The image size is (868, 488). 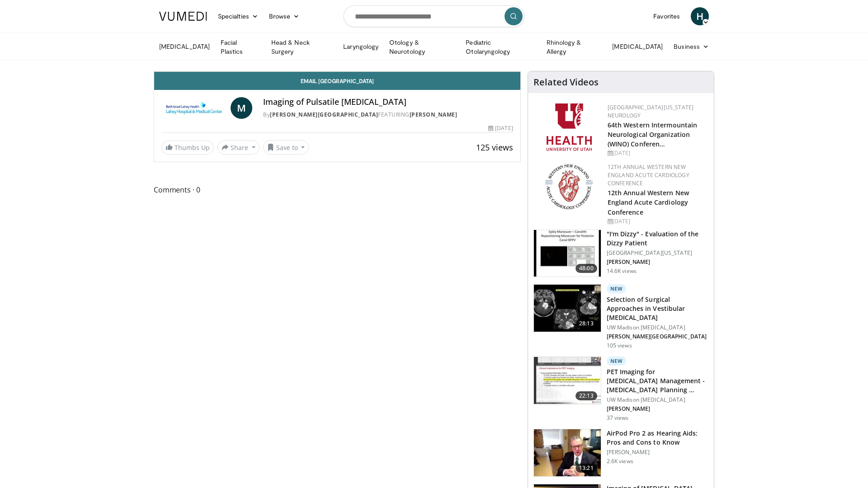 What do you see at coordinates (241, 108) in the screenshot?
I see `a: M` at bounding box center [241, 108].